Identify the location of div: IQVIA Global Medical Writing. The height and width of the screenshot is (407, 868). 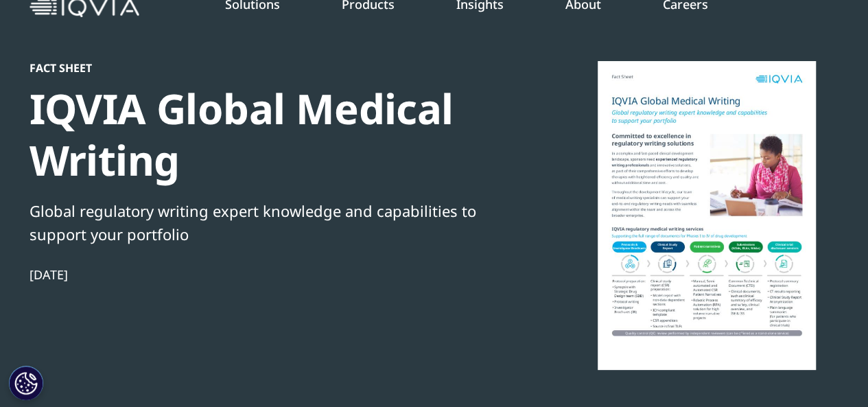
(265, 134).